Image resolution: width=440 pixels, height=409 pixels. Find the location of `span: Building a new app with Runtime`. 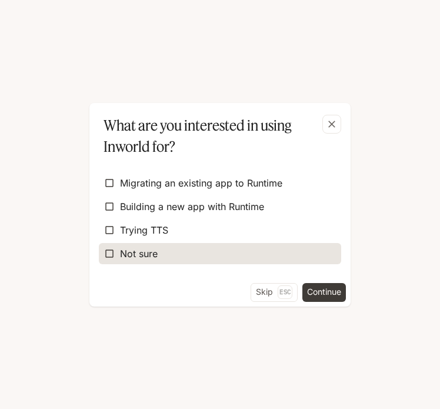

span: Building a new app with Runtime is located at coordinates (192, 206).